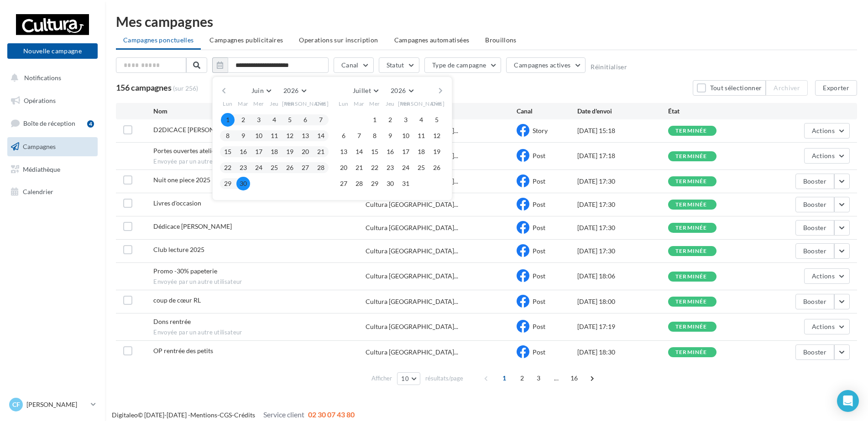 The height and width of the screenshot is (421, 868). I want to click on button: 4, so click(275, 120).